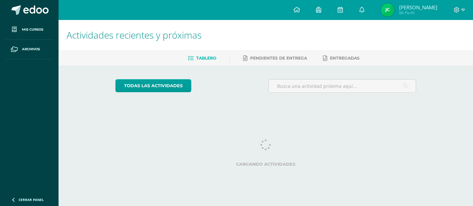 This screenshot has height=206, width=473. Describe the element at coordinates (206, 58) in the screenshot. I see `span: Tablero` at that location.